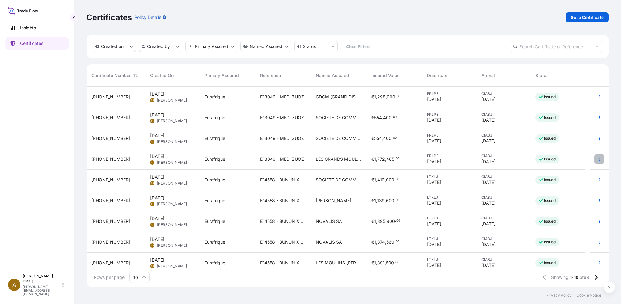  I want to click on span: Primary Assured, so click(222, 75).